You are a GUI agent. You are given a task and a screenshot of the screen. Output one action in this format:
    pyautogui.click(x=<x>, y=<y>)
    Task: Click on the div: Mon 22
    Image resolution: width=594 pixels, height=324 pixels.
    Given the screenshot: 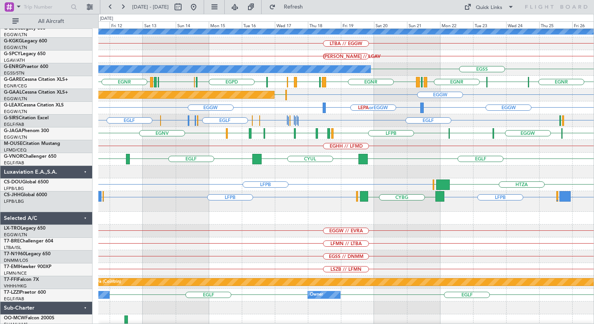 What is the action you would take?
    pyautogui.click(x=457, y=25)
    